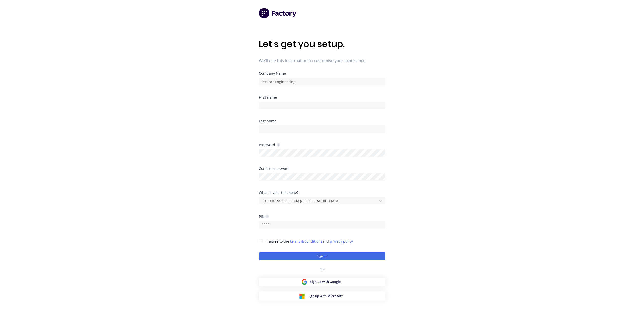 The image size is (644, 322). Describe the element at coordinates (322, 97) in the screenshot. I see `div: First name` at that location.